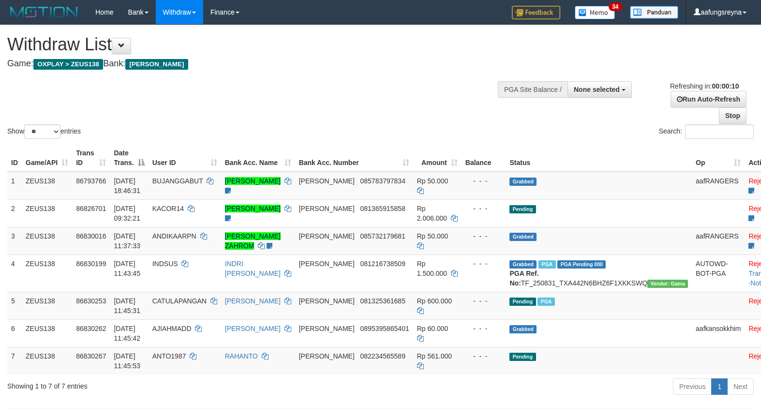 Image resolution: width=761 pixels, height=420 pixels. Describe the element at coordinates (437, 158) in the screenshot. I see `th: Amount: activate to sort column ascending` at that location.